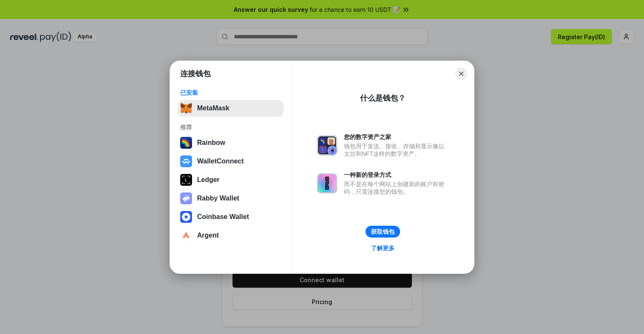 The image size is (644, 334). What do you see at coordinates (230, 93) in the screenshot?
I see `div: 已安装` at bounding box center [230, 93].